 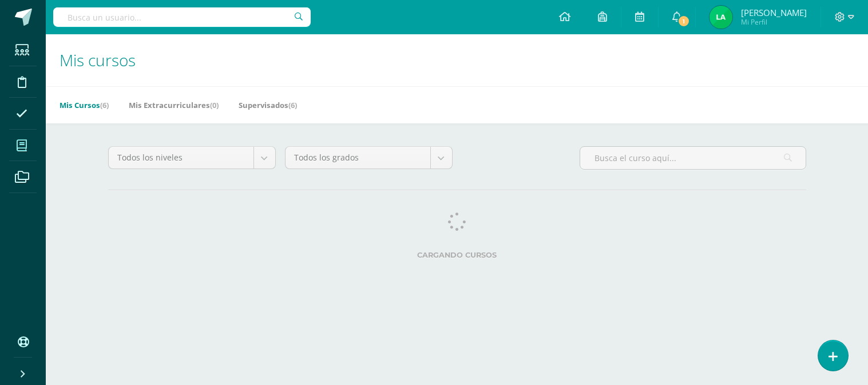 I want to click on img: 9a1e7f6ee7d2d53670f65b8a0401b2da.png, so click(x=720, y=17).